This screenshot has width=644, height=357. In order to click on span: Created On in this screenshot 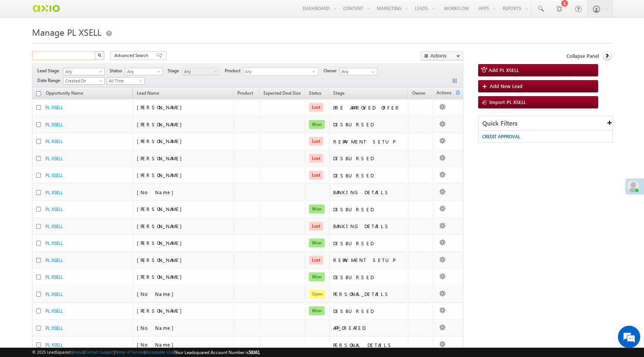, I will do `click(82, 81)`.